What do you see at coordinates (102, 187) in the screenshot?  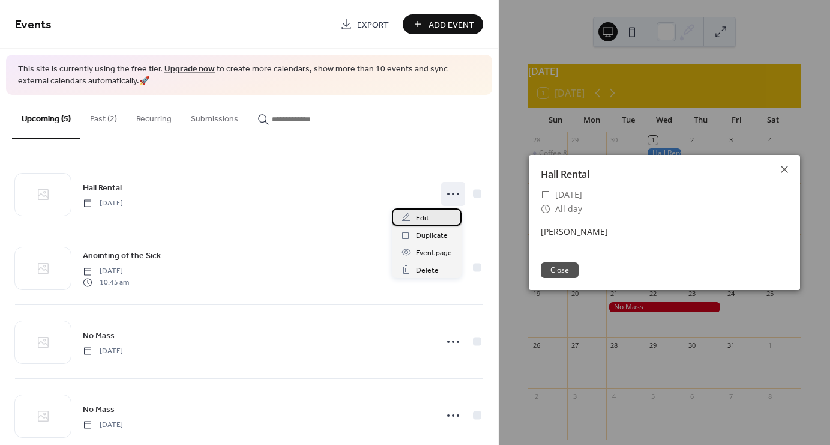 I see `span: Hall Rental` at bounding box center [102, 187].